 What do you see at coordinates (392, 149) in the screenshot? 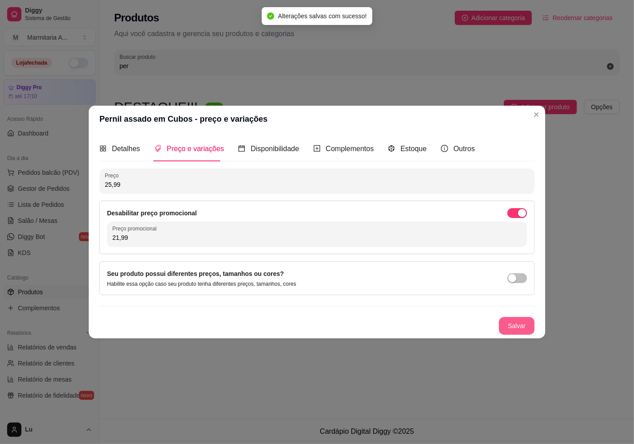
I see `span: code-sandbox` at bounding box center [392, 149].